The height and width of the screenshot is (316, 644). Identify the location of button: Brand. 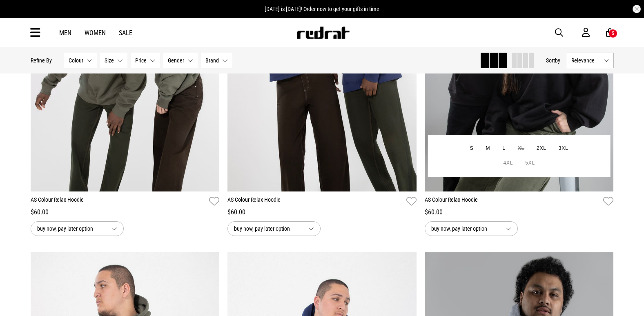
(216, 60).